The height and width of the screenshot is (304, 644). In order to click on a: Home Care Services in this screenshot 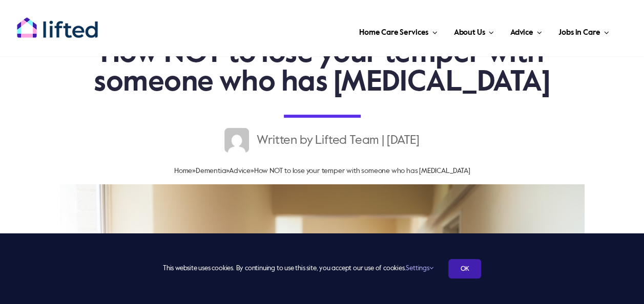, I will do `click(398, 30)`.